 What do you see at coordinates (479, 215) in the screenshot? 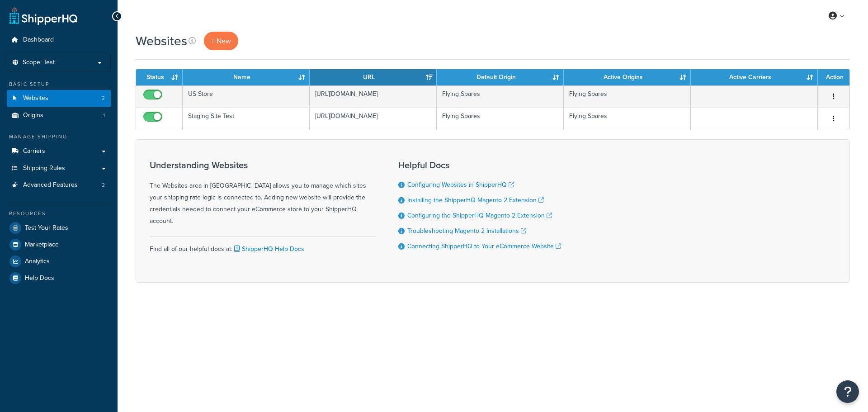
I see `a: Configuring the ShipperHQ Magento 2 Extension` at bounding box center [479, 215].